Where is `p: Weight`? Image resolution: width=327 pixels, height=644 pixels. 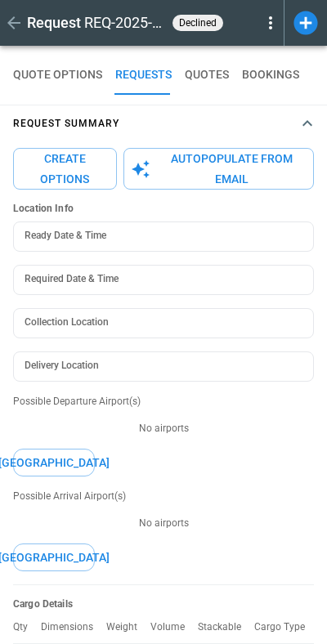 p: Weight is located at coordinates (128, 627).